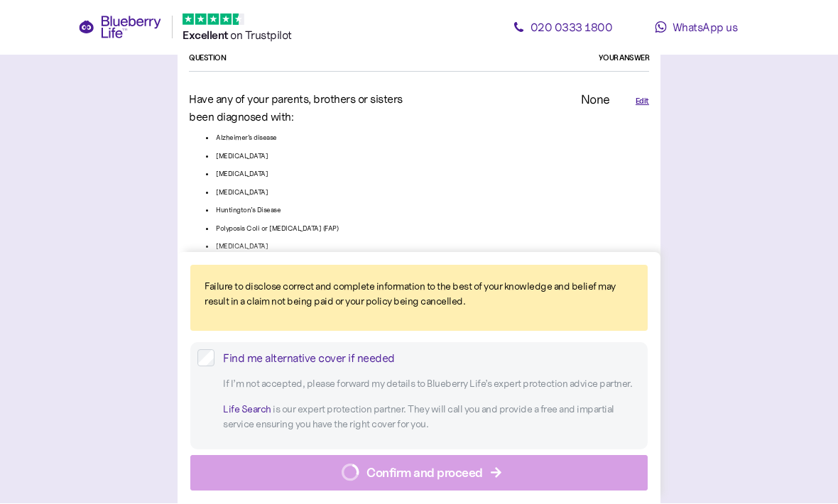  What do you see at coordinates (642, 102) in the screenshot?
I see `div: Edit` at bounding box center [642, 102].